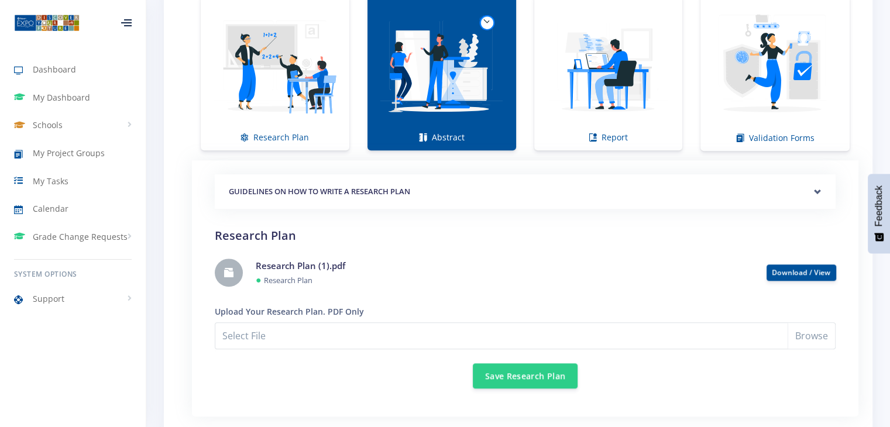 Image resolution: width=890 pixels, height=427 pixels. I want to click on span: My Tasks, so click(50, 181).